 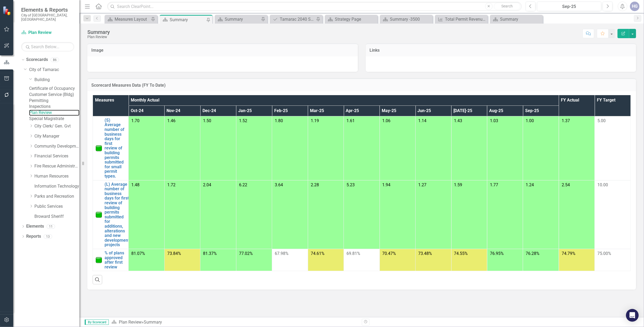 What do you see at coordinates (355, 19) in the screenshot?
I see `div: Strategy Page` at bounding box center [355, 19].